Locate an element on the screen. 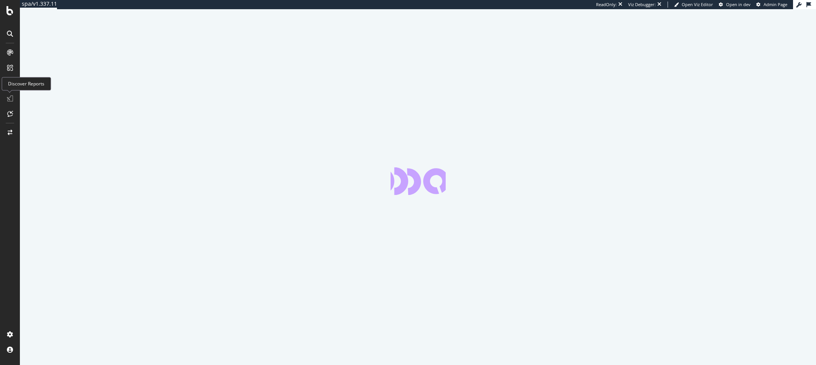  div: animation is located at coordinates (418, 181).